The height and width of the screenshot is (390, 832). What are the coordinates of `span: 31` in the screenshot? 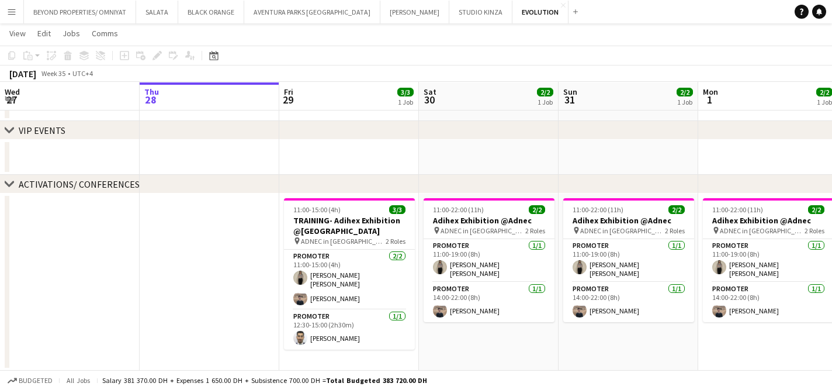 It's located at (569, 99).